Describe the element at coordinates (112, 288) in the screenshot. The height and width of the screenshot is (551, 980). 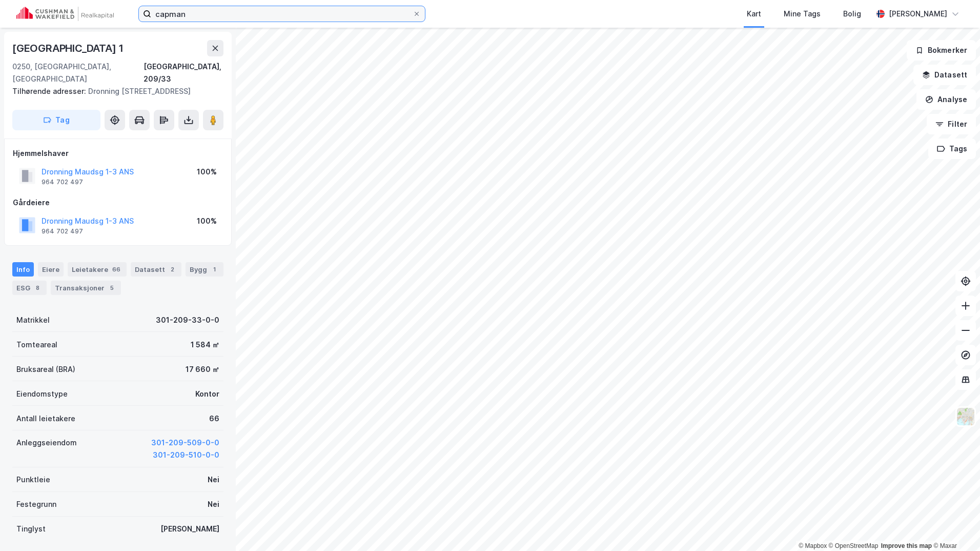
I see `div: 5` at that location.